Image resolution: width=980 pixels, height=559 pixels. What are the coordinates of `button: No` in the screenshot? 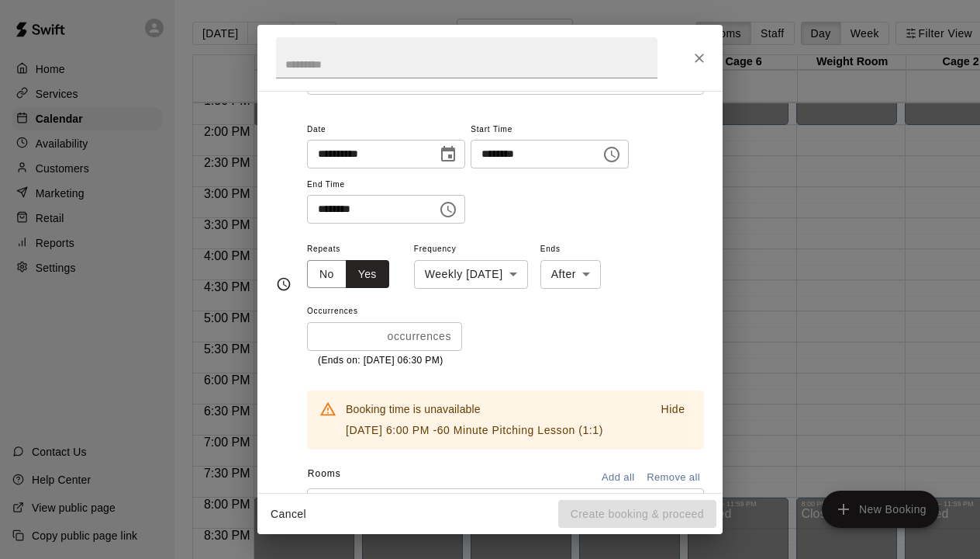 It's located at (326, 274).